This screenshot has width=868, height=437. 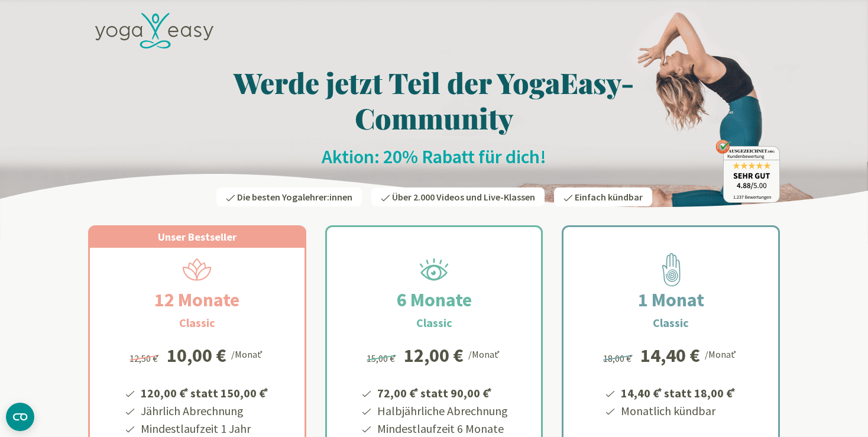 I want to click on li: 120,00 € statt 150,00 €, so click(x=205, y=392).